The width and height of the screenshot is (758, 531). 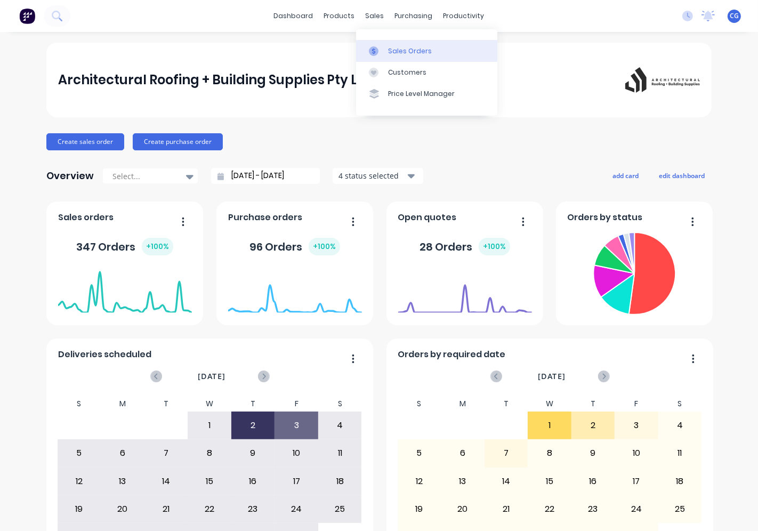 What do you see at coordinates (605, 217) in the screenshot?
I see `span: Orders by status` at bounding box center [605, 217].